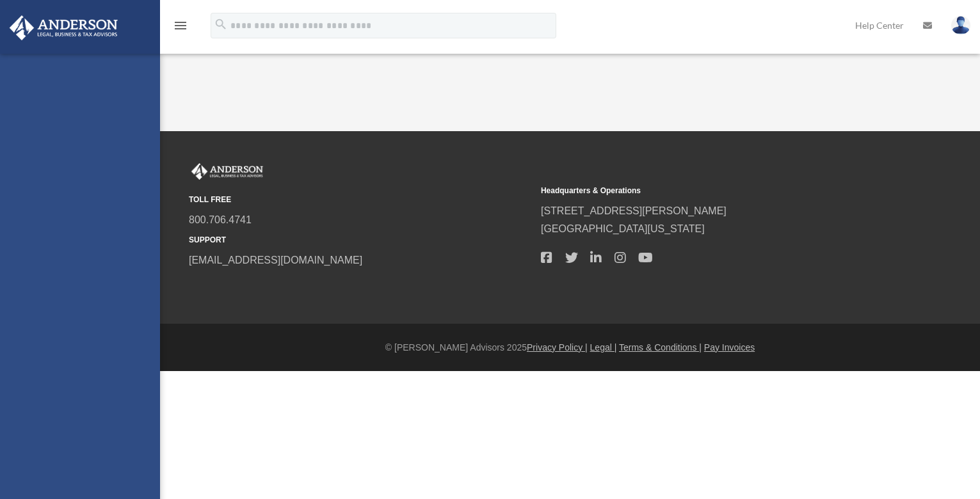  Describe the element at coordinates (557, 348) in the screenshot. I see `a: Privacy Policy |` at that location.